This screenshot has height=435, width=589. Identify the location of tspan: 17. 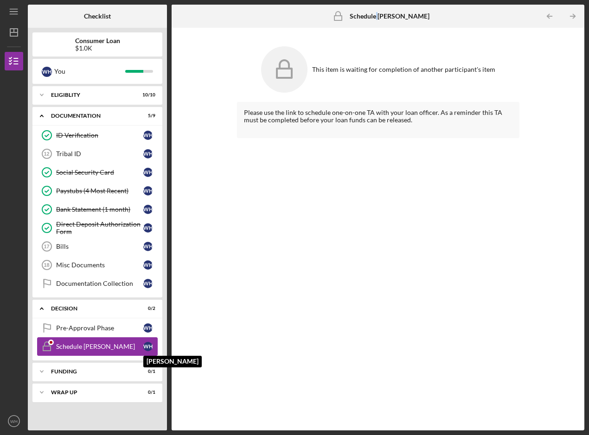
(46, 247).